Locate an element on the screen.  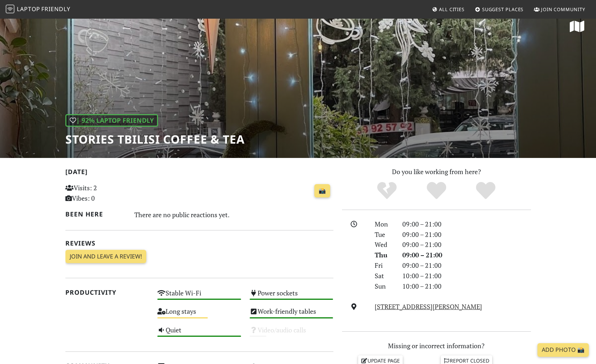
h1: Stories Tbilisi Coffee & Tea is located at coordinates (155, 139).